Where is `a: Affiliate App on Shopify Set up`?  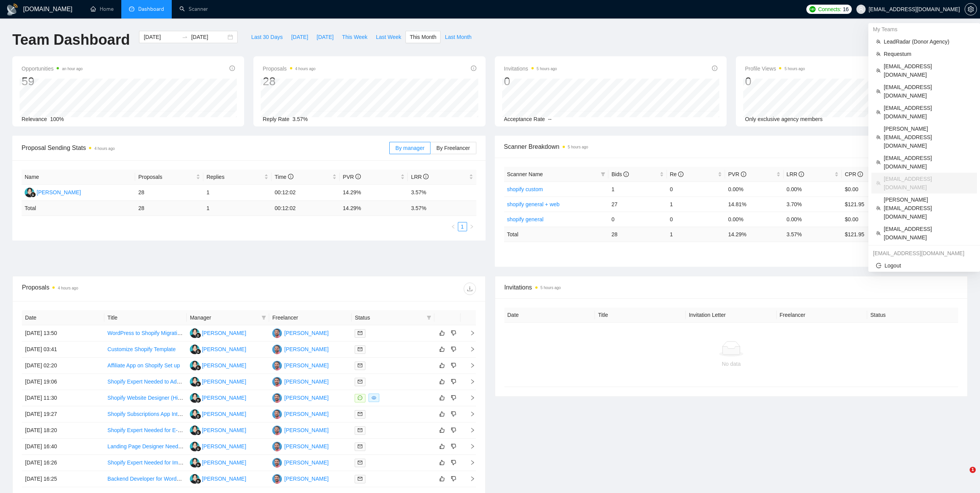
a: Affiliate App on Shopify Set up is located at coordinates (144, 365).